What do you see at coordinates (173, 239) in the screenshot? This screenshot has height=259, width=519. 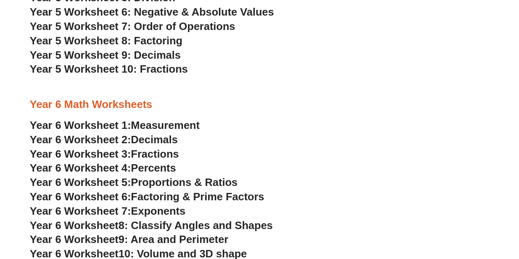 I see `span: 9: Area and Perimeter` at bounding box center [173, 239].